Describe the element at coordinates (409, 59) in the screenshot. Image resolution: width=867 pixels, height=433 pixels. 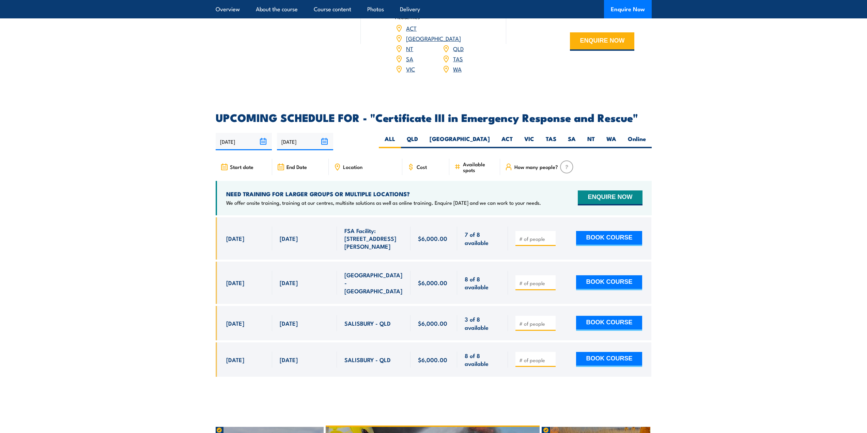
I see `a: SA` at that location.